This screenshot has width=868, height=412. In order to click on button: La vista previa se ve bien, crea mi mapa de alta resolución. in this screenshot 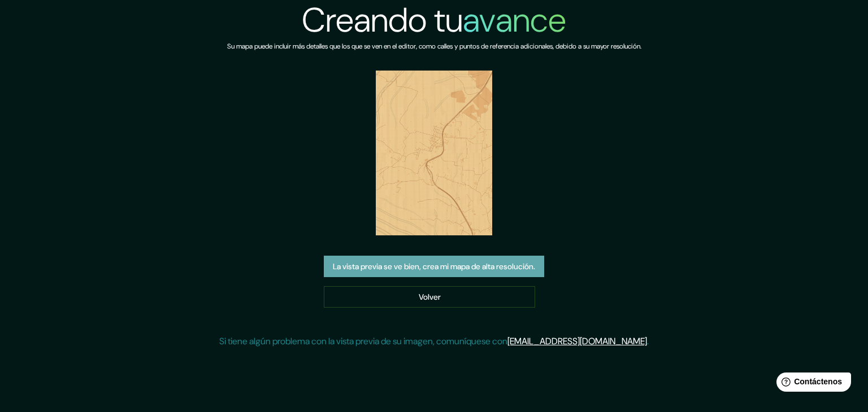, I will do `click(434, 267)`.